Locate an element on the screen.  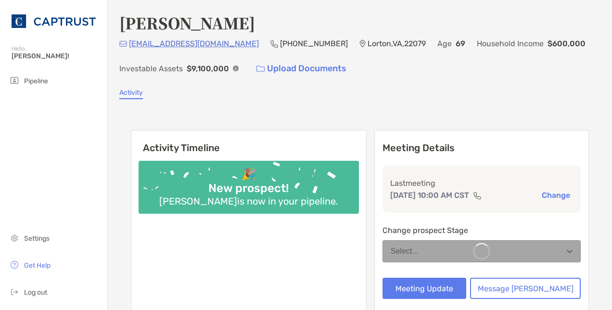
img: button icon is located at coordinates (260, 69).